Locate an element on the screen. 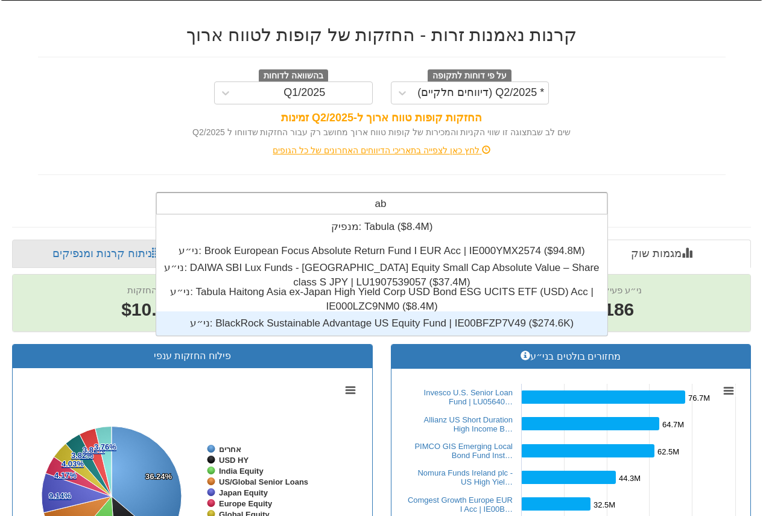  span: על פי דוחות לתקופה is located at coordinates (469, 76).